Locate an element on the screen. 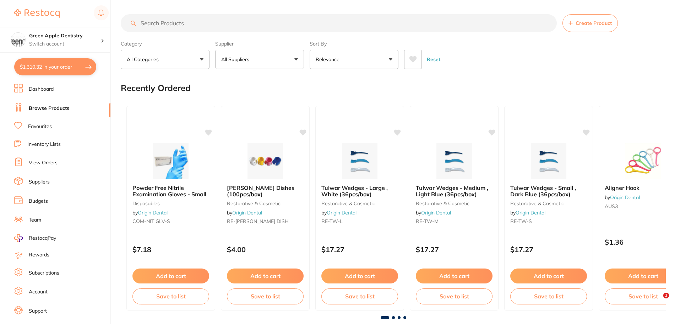  a: Restocq Logo is located at coordinates (37, 14).